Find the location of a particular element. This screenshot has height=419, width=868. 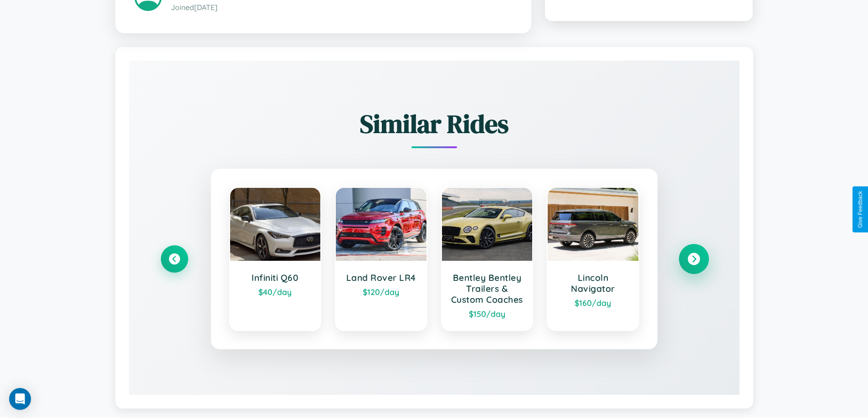

h3: Infiniti Q60 is located at coordinates (275, 278).